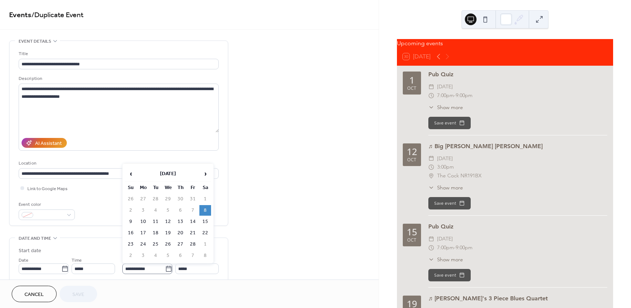  Describe the element at coordinates (30, 251) in the screenshot. I see `div: Start date` at that location.